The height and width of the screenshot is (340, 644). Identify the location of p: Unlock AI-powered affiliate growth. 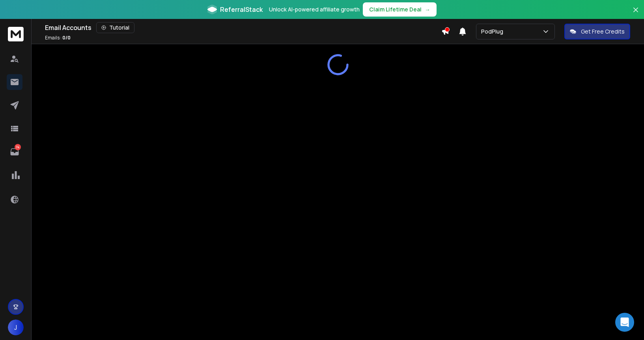
(314, 9).